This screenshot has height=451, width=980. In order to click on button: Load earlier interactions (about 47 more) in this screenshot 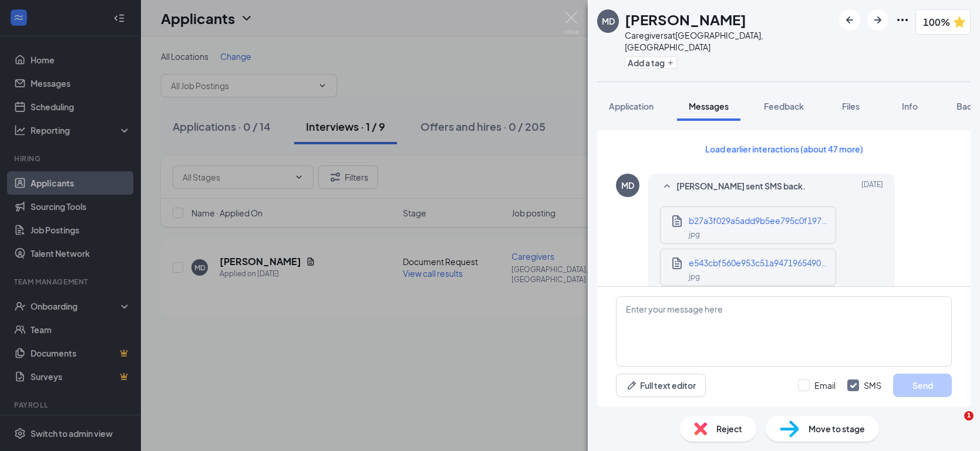, I will do `click(784, 149)`.